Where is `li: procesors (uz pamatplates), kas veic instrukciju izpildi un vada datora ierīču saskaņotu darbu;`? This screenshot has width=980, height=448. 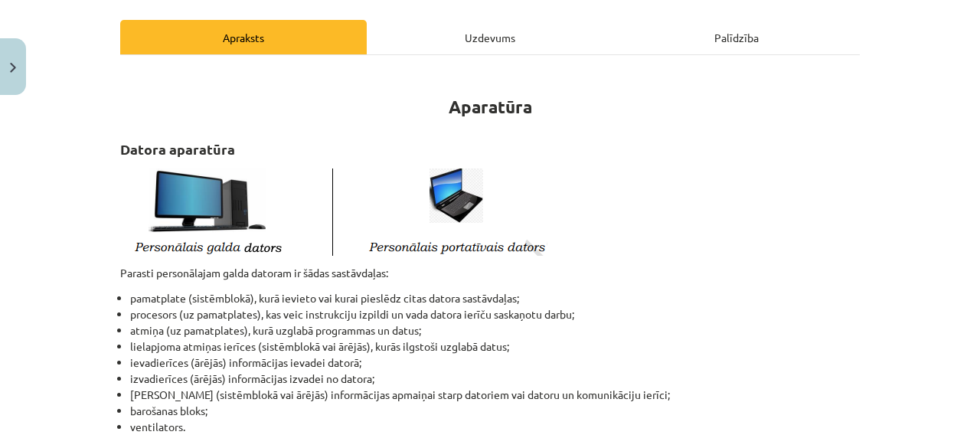 li: procesors (uz pamatplates), kas veic instrukciju izpildi un vada datora ierīču saskaņotu darbu; is located at coordinates (495, 315).